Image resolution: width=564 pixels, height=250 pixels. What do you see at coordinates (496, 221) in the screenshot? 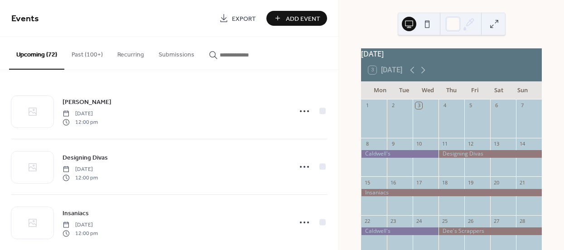
I see `div: 27` at bounding box center [496, 221].